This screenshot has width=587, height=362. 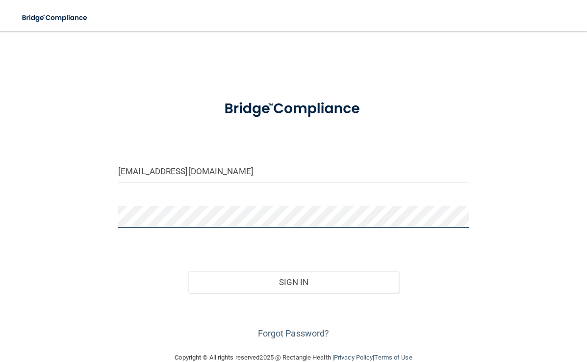 I want to click on a: Privacy Policy, so click(x=353, y=357).